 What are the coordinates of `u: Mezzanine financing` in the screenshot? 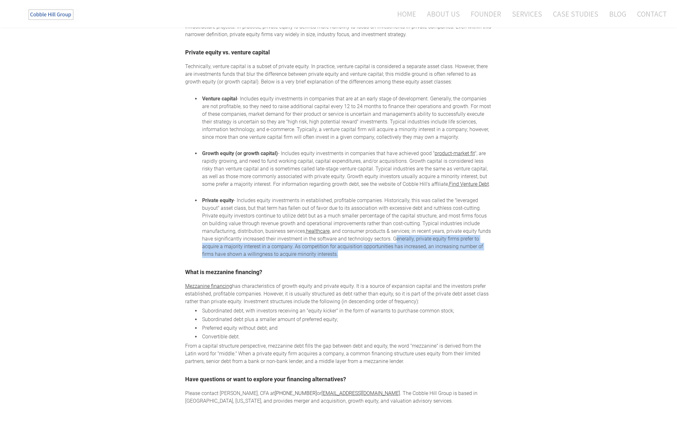 It's located at (208, 286).